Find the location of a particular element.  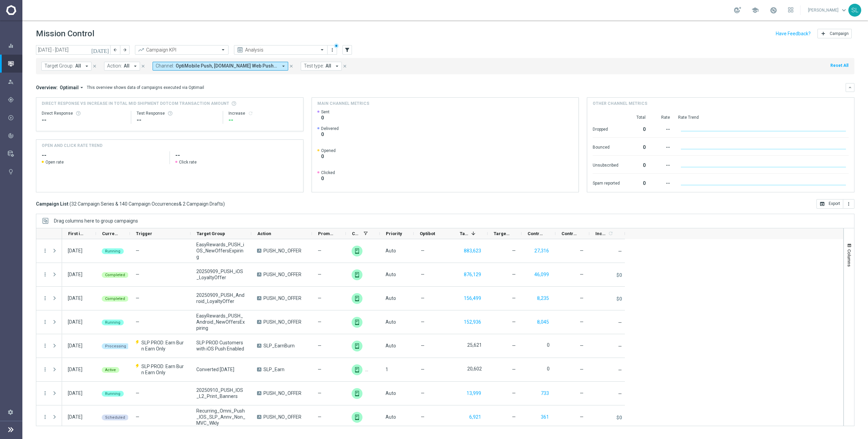

button: close is located at coordinates (143, 66).